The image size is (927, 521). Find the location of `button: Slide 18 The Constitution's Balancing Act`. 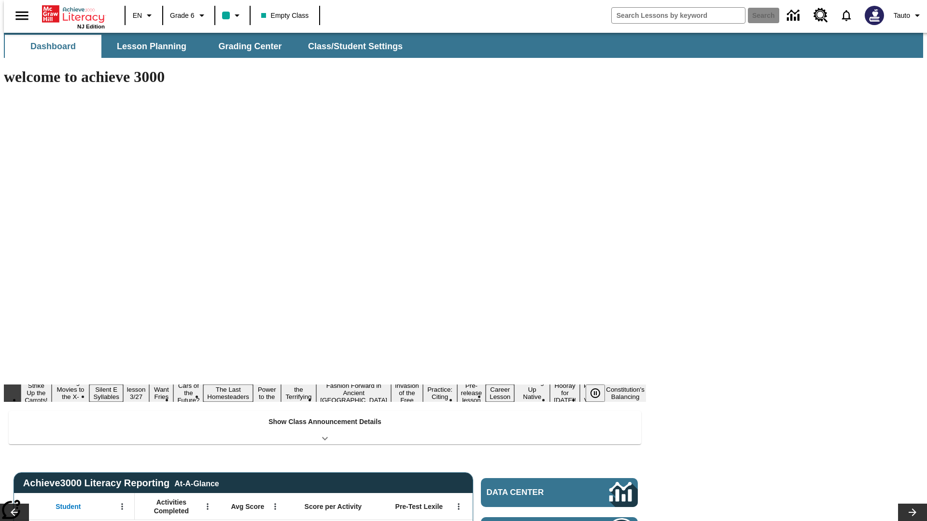

button: Slide 18 The Constitution's Balancing Act is located at coordinates (625, 394).